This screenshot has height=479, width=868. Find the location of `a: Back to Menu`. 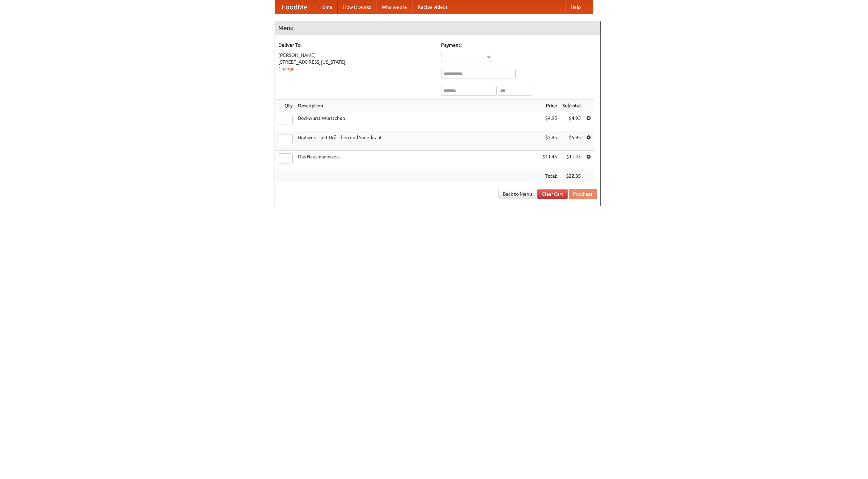

a: Back to Menu is located at coordinates (517, 194).